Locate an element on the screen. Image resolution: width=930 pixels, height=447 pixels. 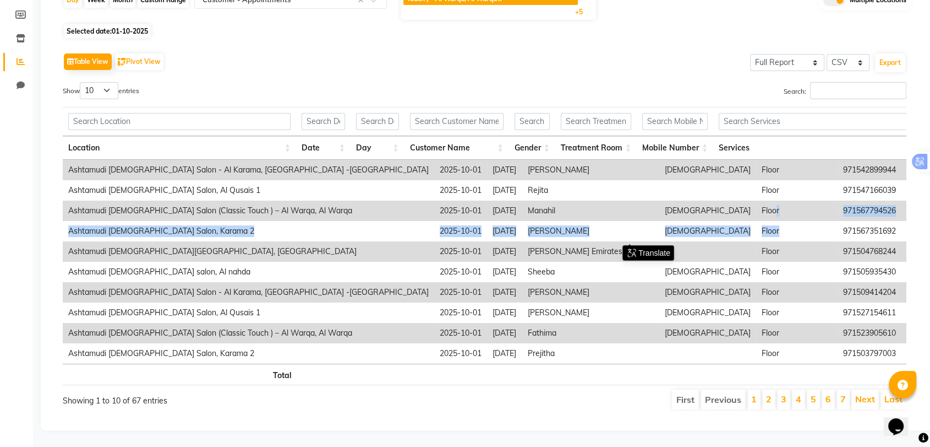
td: Manahil is located at coordinates (591, 210).